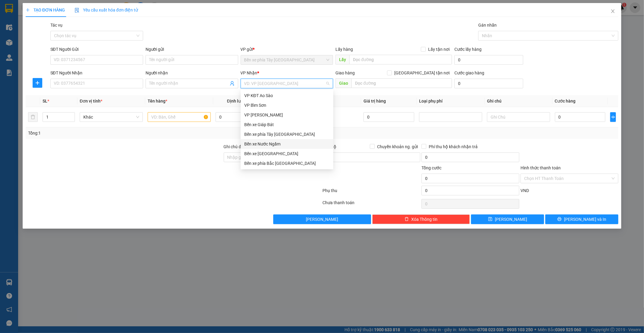  What do you see at coordinates (157, 100) in the screenshot?
I see `span: Tên hàng` at bounding box center [157, 100].